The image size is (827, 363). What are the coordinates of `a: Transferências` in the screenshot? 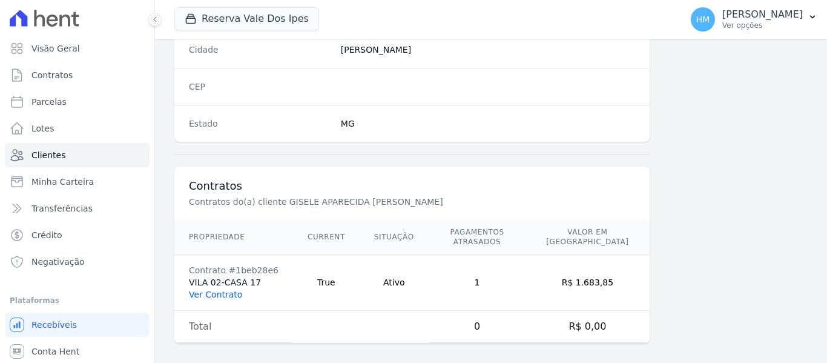 It's located at (77, 208).